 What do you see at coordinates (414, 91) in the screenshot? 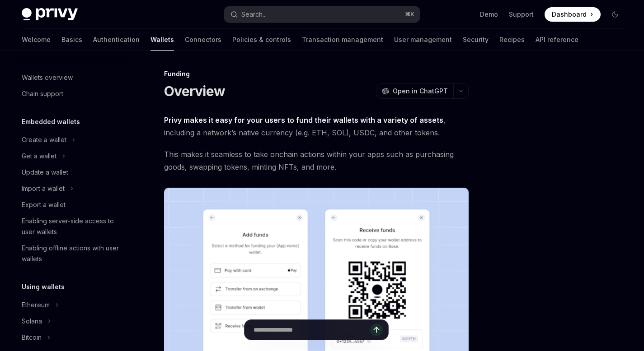
I see `button: Open in ChatGPT` at bounding box center [414, 91].